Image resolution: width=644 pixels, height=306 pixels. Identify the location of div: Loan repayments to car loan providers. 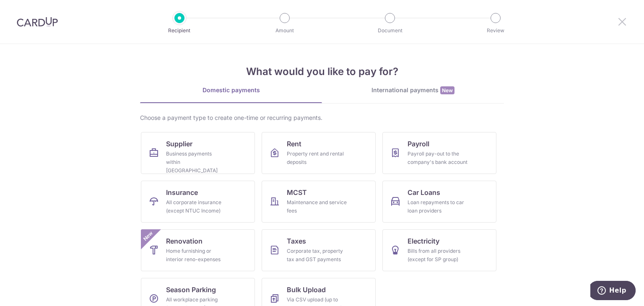
(437, 207).